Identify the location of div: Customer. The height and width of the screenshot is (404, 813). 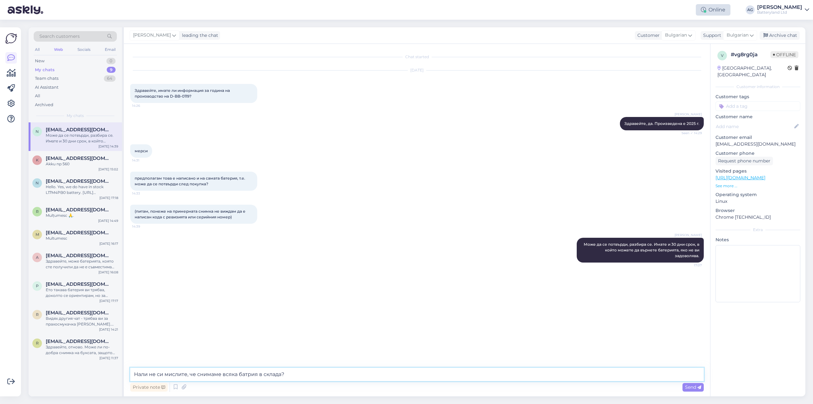
(647, 35).